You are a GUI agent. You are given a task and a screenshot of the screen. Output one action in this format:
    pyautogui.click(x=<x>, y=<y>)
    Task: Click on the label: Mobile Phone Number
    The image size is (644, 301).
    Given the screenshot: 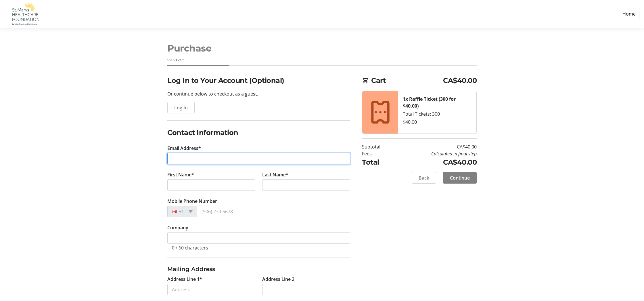 What is the action you would take?
    pyautogui.click(x=192, y=201)
    